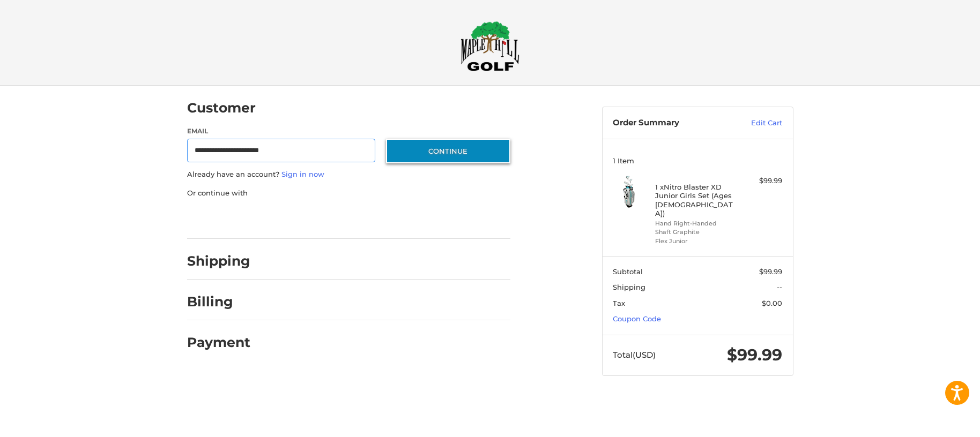  I want to click on h2: Billing, so click(218, 301).